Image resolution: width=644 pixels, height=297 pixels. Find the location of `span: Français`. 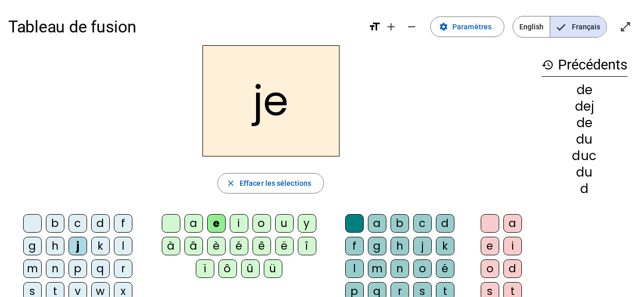

span: Français is located at coordinates (578, 27).